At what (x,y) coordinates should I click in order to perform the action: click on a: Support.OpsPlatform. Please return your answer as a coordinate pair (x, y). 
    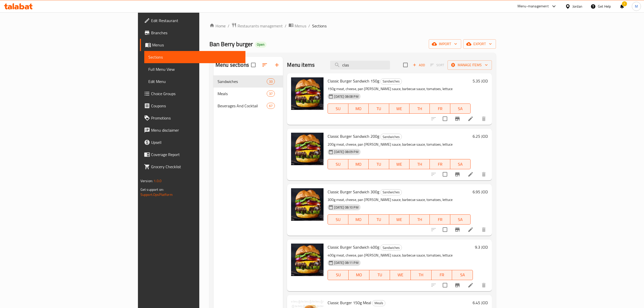
    Looking at the image, I should click on (156, 194).